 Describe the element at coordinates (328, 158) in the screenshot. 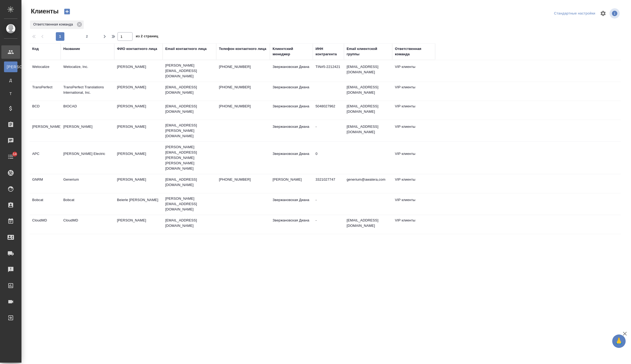

I see `td: 0` at that location.